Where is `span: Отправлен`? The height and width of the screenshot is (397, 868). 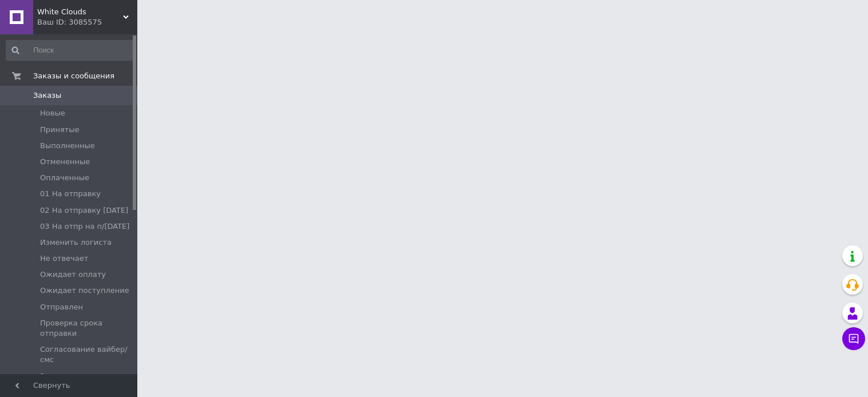 span: Отправлен is located at coordinates (61, 307).